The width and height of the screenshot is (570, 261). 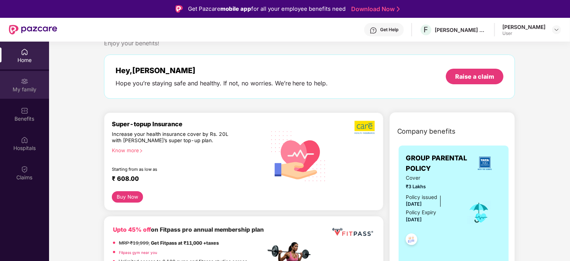 What do you see at coordinates (134, 243) in the screenshot?
I see `del: MRP ₹19,999,` at bounding box center [134, 243].